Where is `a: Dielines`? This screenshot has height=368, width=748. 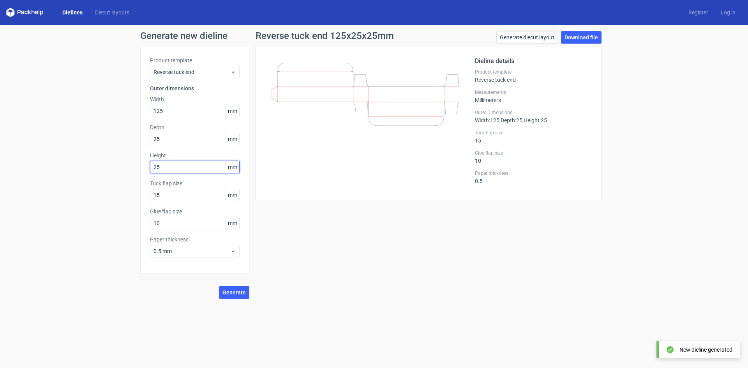 a: Dielines is located at coordinates (72, 12).